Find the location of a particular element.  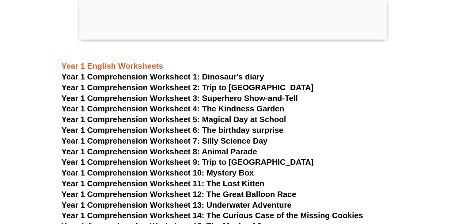

span: Year 1 Comprehension Worksheet 4: The Kindness Garden is located at coordinates (173, 108).